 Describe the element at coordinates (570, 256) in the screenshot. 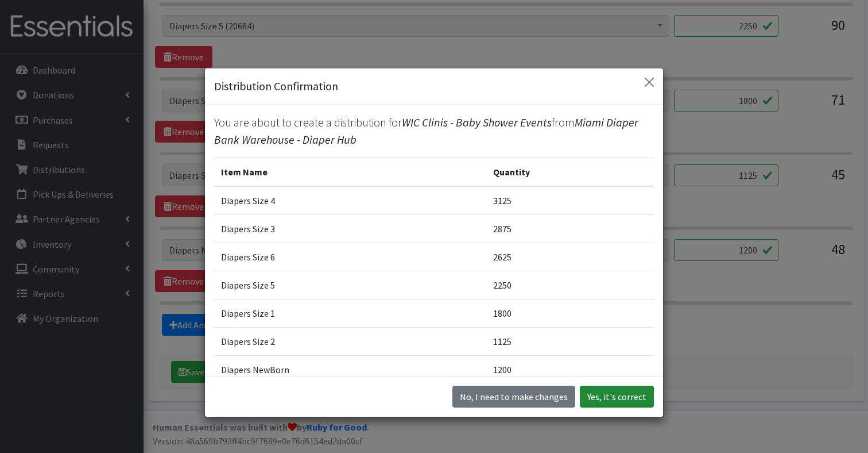

I see `td: 2625` at that location.